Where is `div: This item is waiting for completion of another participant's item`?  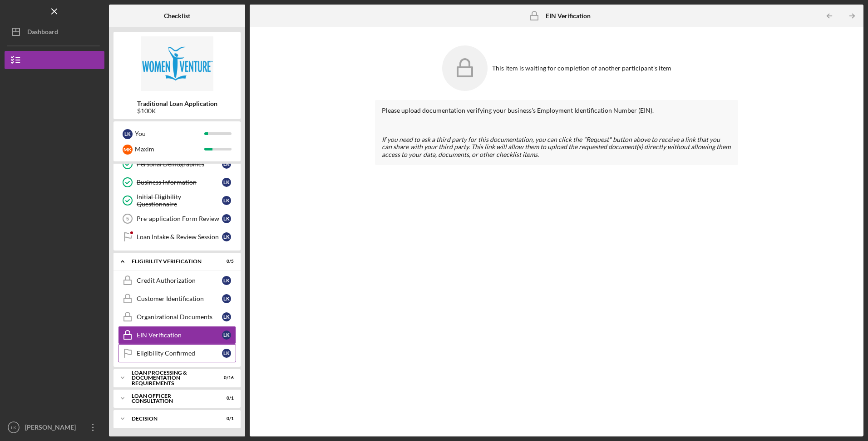
div: This item is waiting for completion of another participant's item is located at coordinates (582, 68).